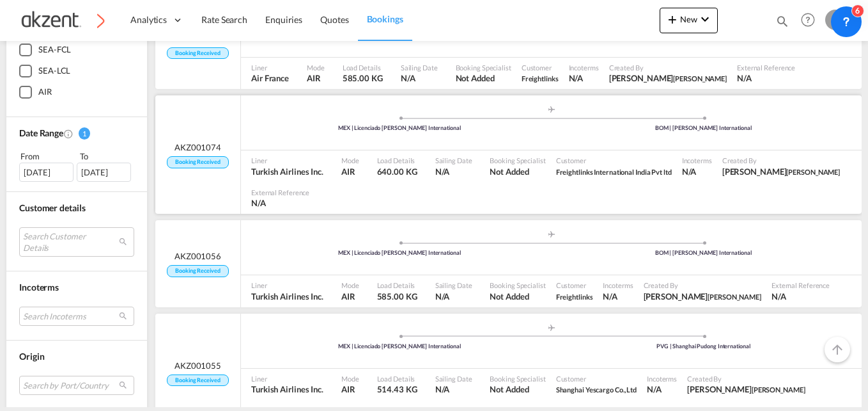 The image size is (868, 411). Describe the element at coordinates (84, 133) in the screenshot. I see `span: 1` at that location.